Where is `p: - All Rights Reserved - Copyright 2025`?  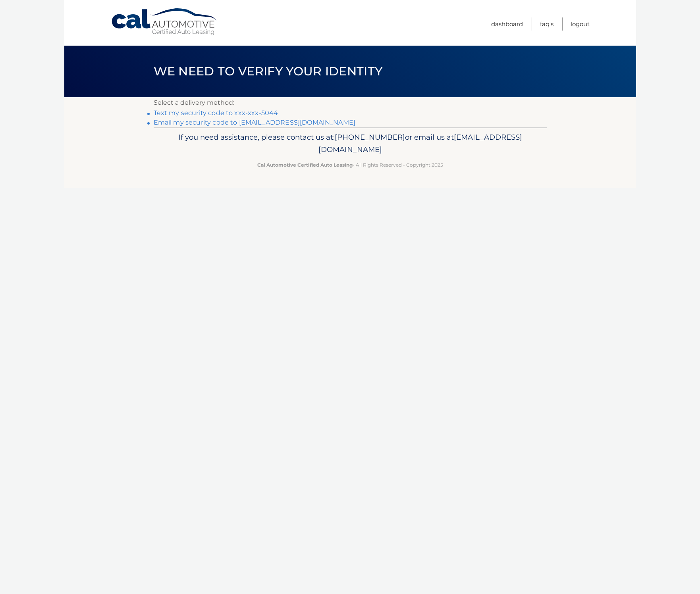 p: - All Rights Reserved - Copyright 2025 is located at coordinates (350, 164).